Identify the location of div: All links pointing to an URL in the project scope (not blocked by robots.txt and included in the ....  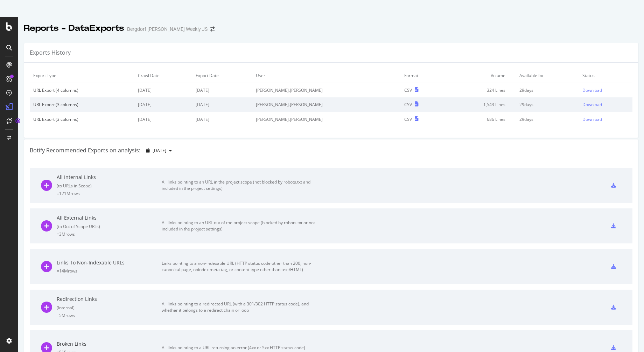
(241, 185).